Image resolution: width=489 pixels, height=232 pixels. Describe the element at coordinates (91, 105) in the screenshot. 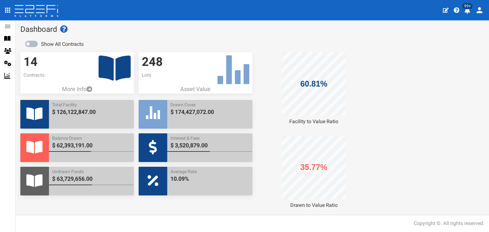

I see `span: Total Facility` at that location.